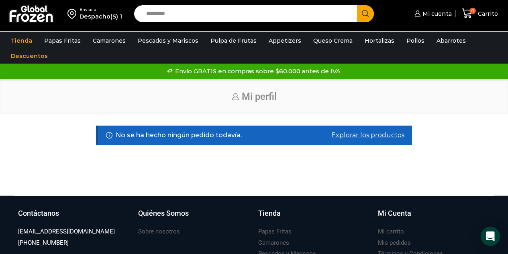 The width and height of the screenshot is (508, 254). What do you see at coordinates (254, 135) in the screenshot?
I see `div: No se ha hecho ningún pedido todavía.` at bounding box center [254, 135].